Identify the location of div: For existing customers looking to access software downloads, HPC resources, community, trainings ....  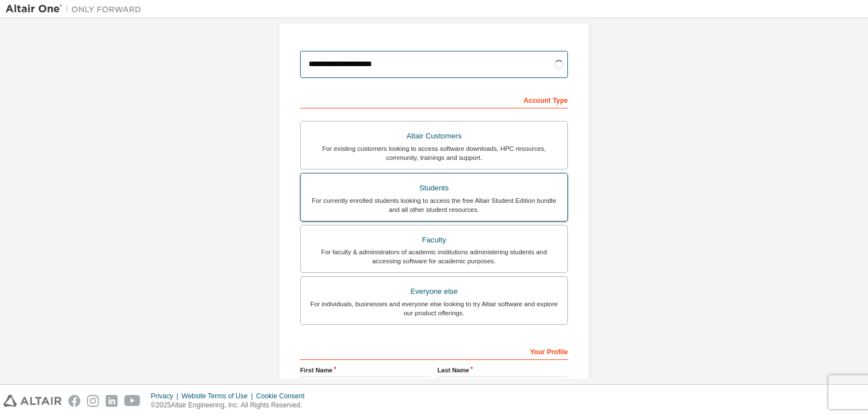
(434, 153).